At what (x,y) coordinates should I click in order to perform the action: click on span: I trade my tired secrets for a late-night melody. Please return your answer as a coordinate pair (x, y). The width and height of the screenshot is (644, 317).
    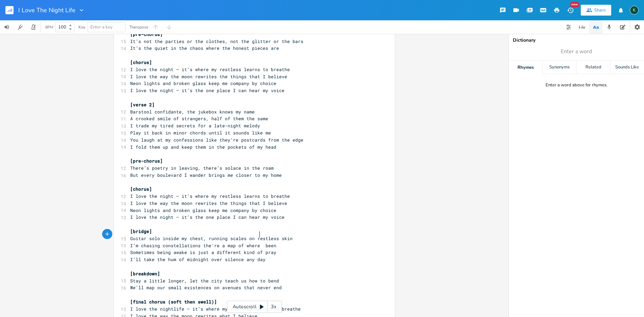
    Looking at the image, I should click on (195, 126).